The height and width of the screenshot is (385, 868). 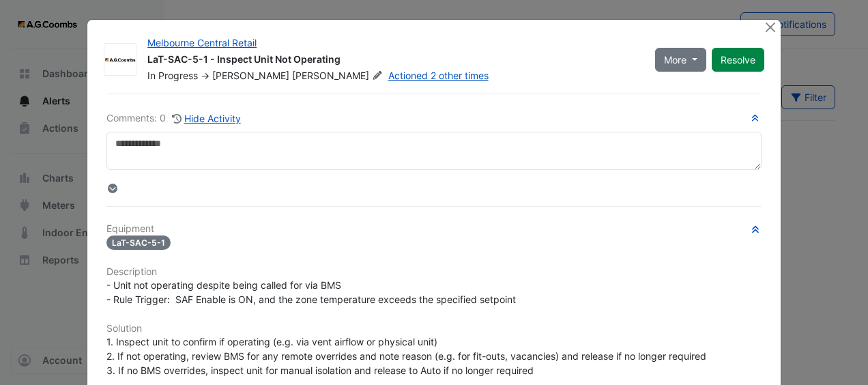 I want to click on h6: Equipment, so click(x=434, y=229).